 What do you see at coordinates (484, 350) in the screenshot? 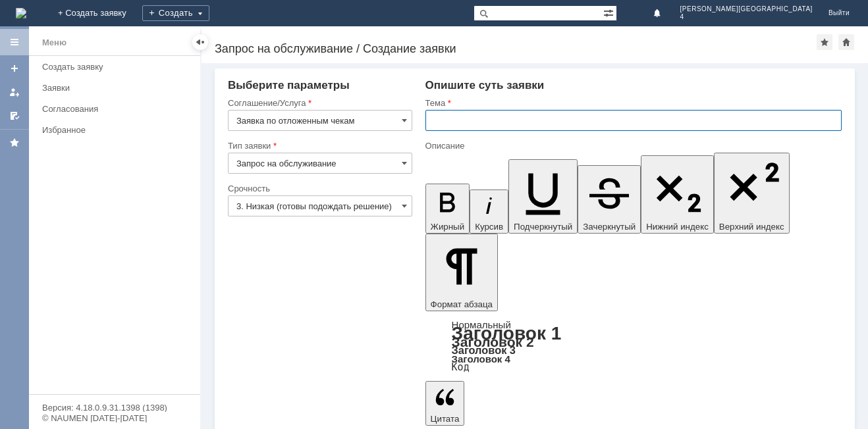
I see `a: Заголовок 3` at bounding box center [484, 350].